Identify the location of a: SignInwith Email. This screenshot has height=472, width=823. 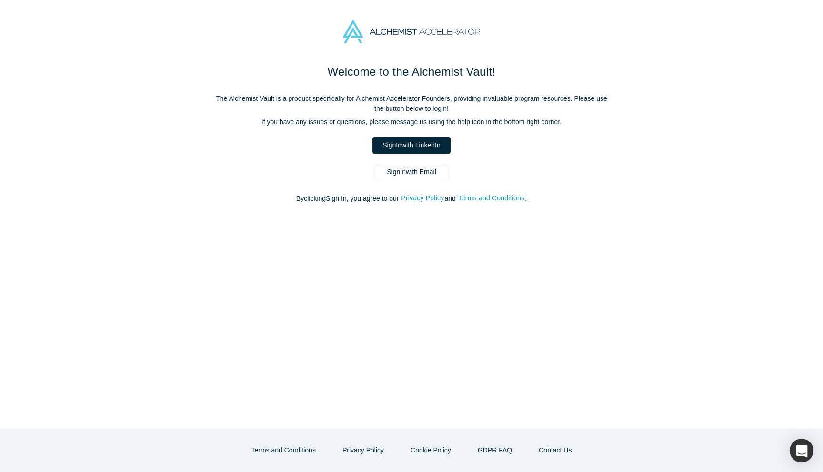
(411, 172).